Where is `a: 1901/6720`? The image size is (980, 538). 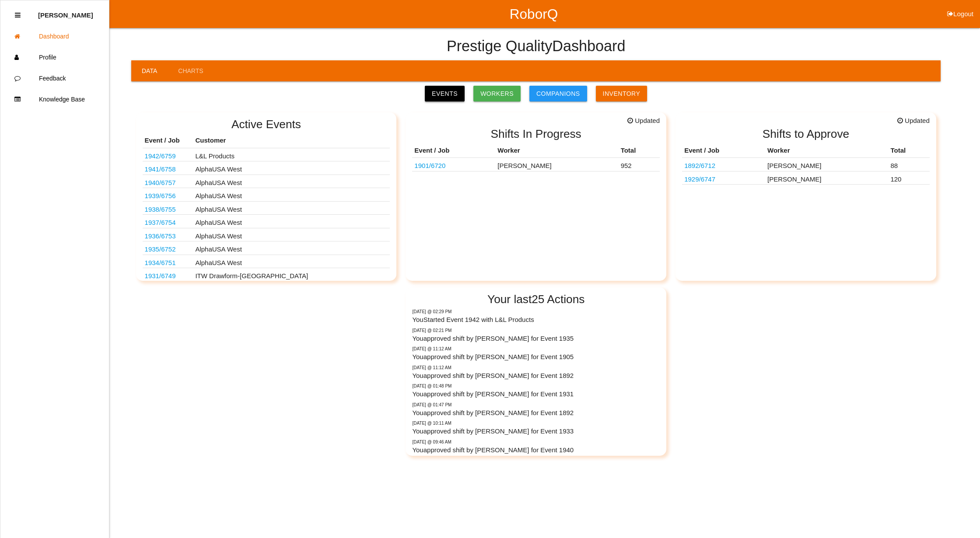 a: 1901/6720 is located at coordinates (429, 165).